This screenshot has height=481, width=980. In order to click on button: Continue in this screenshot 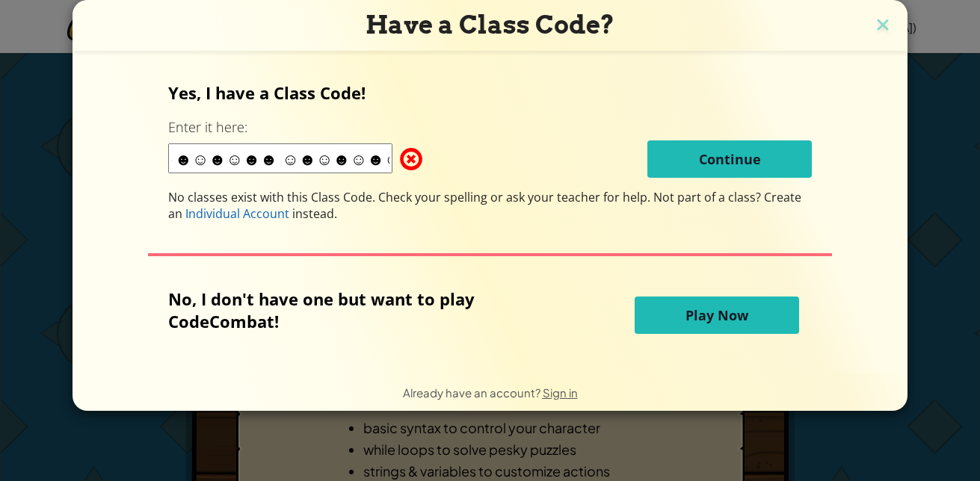, I will do `click(729, 159)`.